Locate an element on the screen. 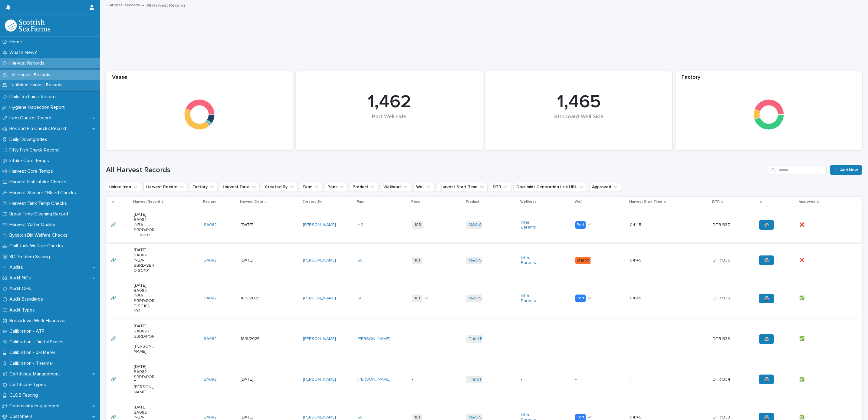 The height and width of the screenshot is (420, 868). input: Search is located at coordinates (797, 170).